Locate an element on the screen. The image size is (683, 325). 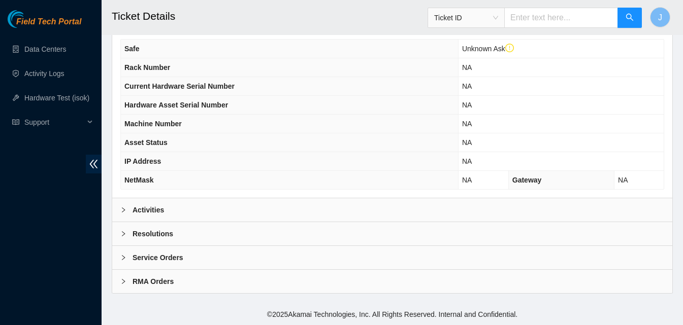
span: Machine Number is located at coordinates (153, 124).